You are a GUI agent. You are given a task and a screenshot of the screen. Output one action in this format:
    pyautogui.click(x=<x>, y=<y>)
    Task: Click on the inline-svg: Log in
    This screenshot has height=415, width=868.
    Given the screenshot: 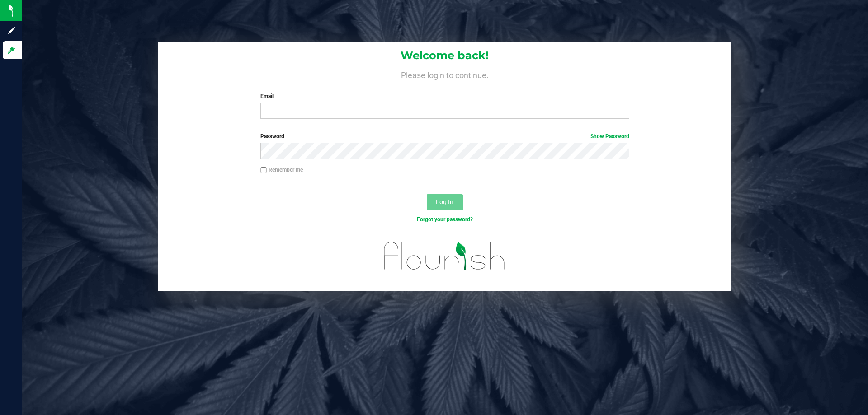 What is the action you would take?
    pyautogui.click(x=11, y=50)
    